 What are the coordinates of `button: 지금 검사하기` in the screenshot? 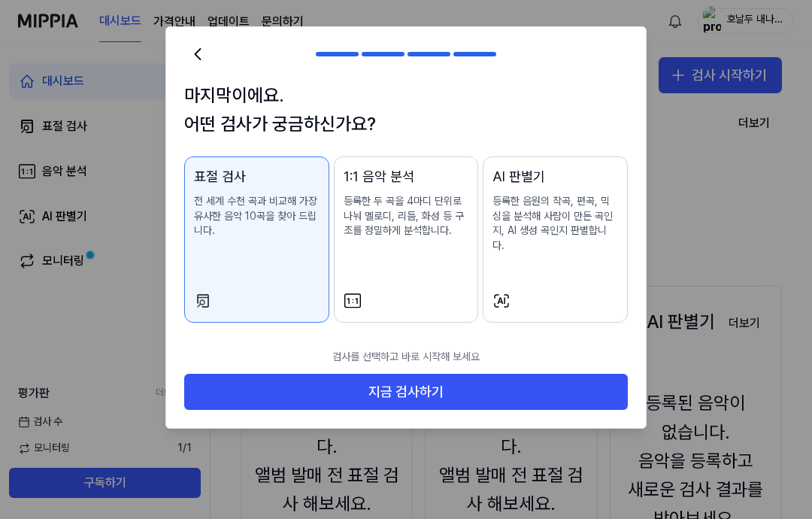 It's located at (406, 392).